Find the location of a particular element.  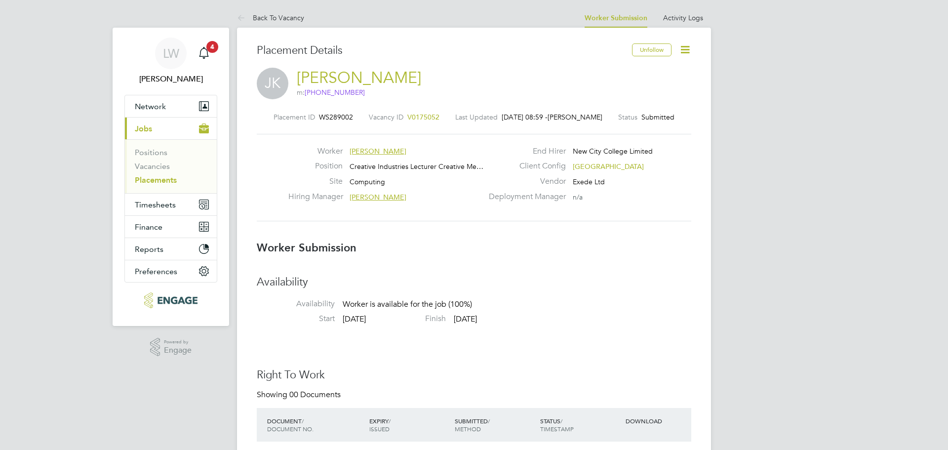

span: JK is located at coordinates (273, 83).